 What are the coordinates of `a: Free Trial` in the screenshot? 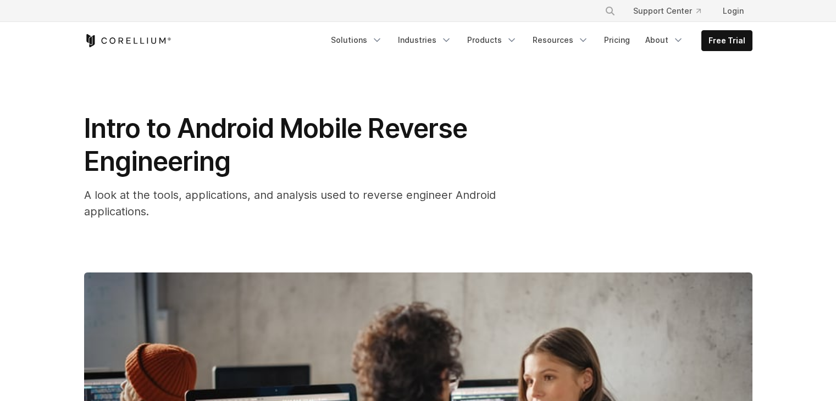 It's located at (727, 41).